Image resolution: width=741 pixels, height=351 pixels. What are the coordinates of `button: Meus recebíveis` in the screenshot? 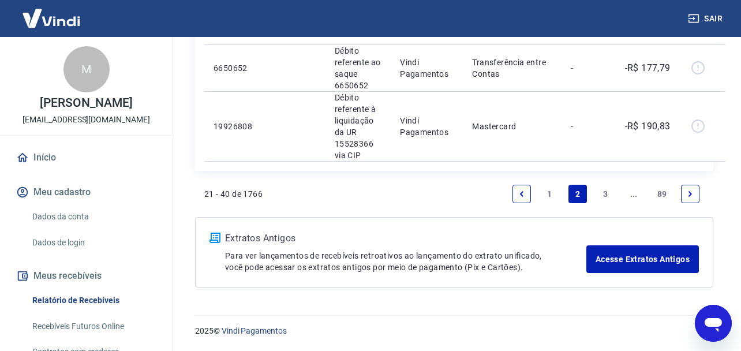 It's located at (86, 276).